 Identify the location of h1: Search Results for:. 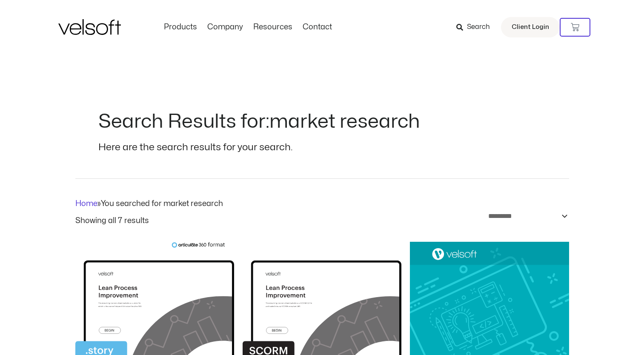
(323, 122).